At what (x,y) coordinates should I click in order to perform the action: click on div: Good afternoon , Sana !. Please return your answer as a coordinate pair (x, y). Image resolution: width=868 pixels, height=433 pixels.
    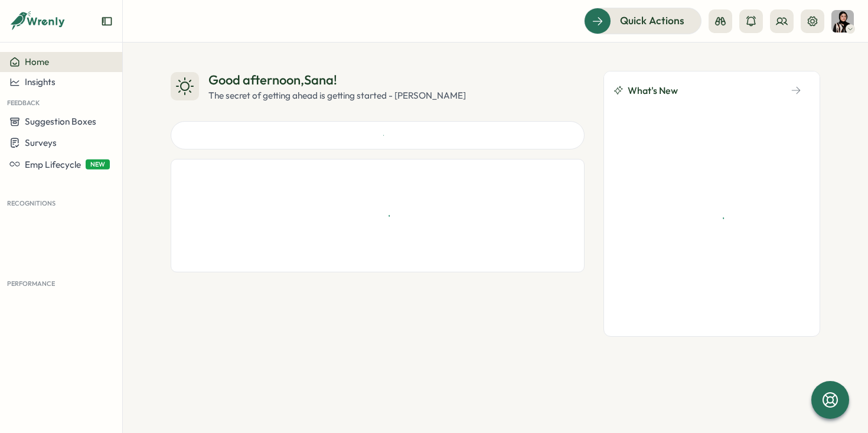
    Looking at the image, I should click on (337, 80).